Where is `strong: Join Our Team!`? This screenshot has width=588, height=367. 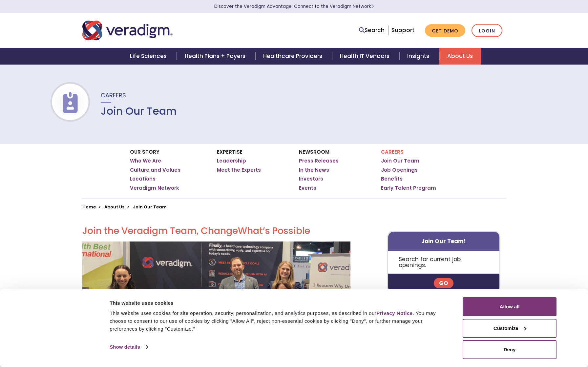
strong: Join Our Team! is located at coordinates (444, 241).